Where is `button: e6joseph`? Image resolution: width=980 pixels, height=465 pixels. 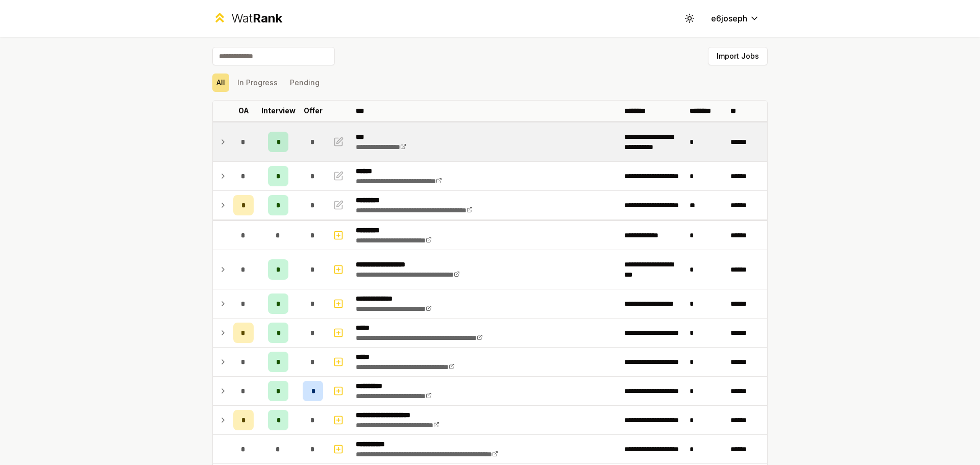
button: e6joseph is located at coordinates (735, 19).